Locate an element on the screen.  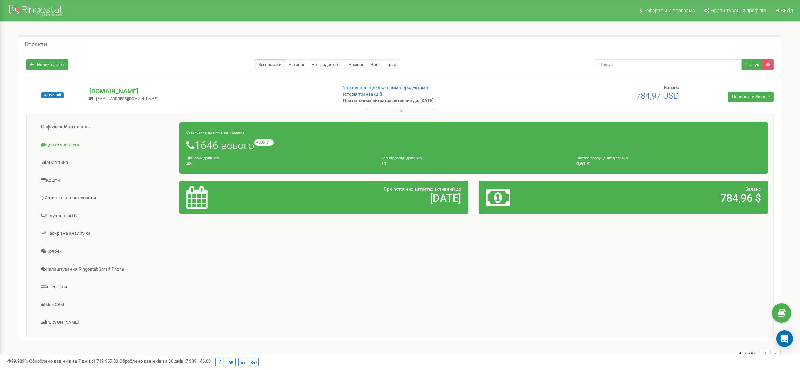
a: Нові is located at coordinates (375, 65).